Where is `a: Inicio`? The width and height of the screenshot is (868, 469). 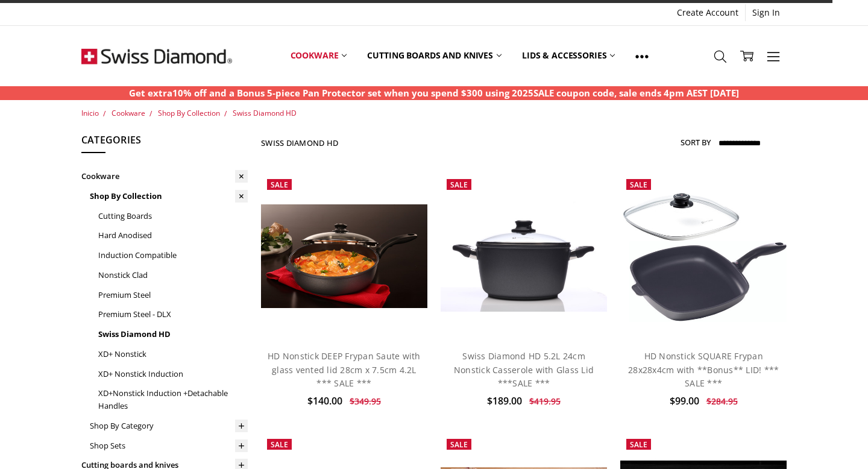
a: Inicio is located at coordinates (90, 113).